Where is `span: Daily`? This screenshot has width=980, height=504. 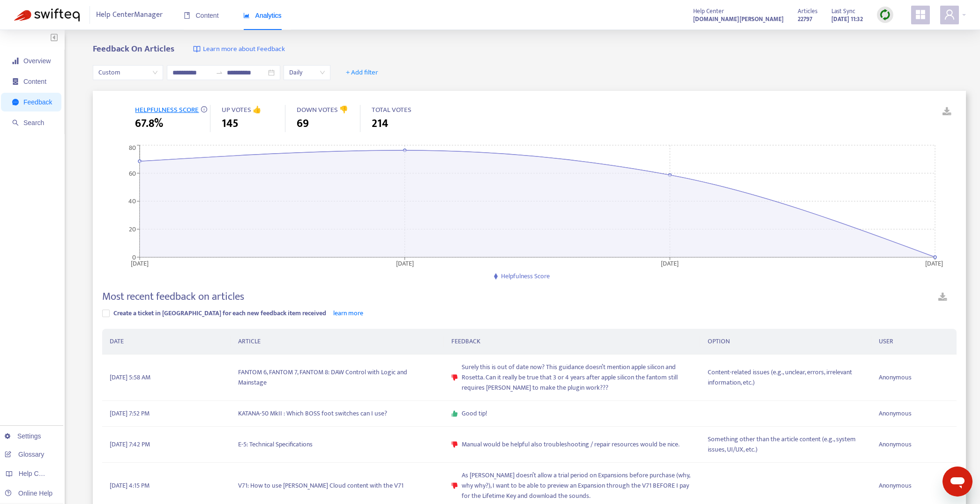 span: Daily is located at coordinates (307, 72).